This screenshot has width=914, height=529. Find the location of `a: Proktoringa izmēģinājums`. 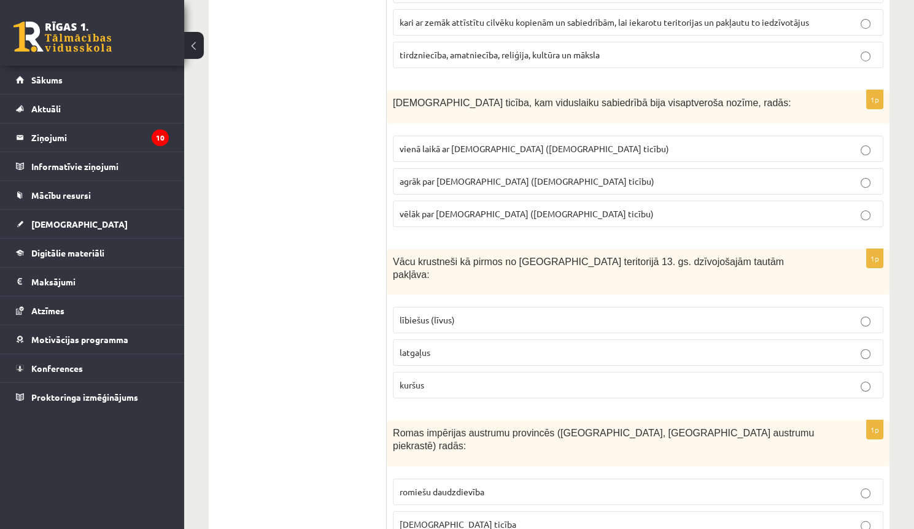

a: Proktoringa izmēģinājums is located at coordinates (92, 397).